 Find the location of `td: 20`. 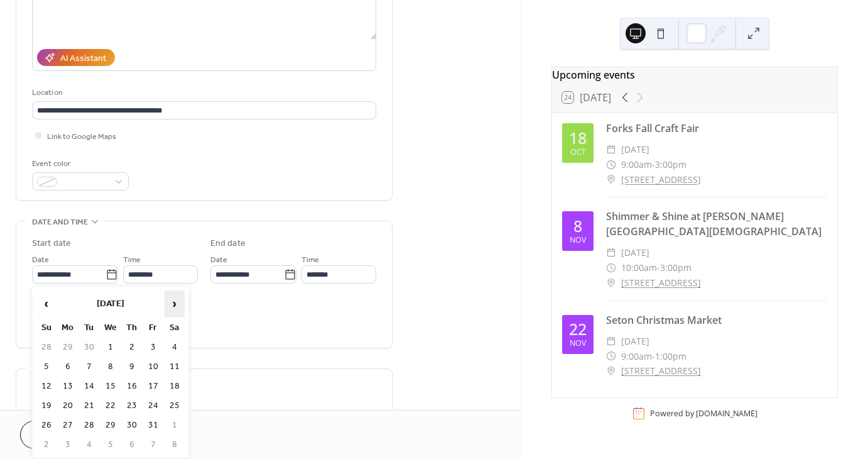

td: 20 is located at coordinates (68, 405).